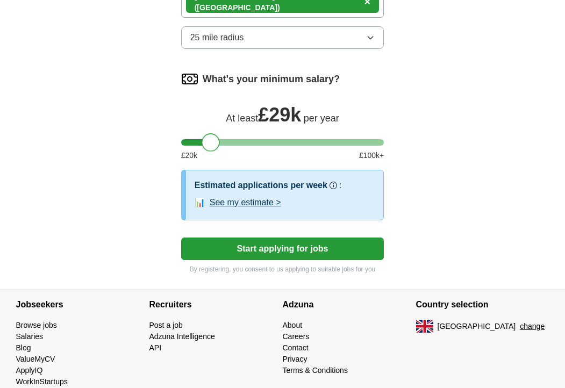 The image size is (565, 388). I want to click on a: Browse jobs, so click(37, 325).